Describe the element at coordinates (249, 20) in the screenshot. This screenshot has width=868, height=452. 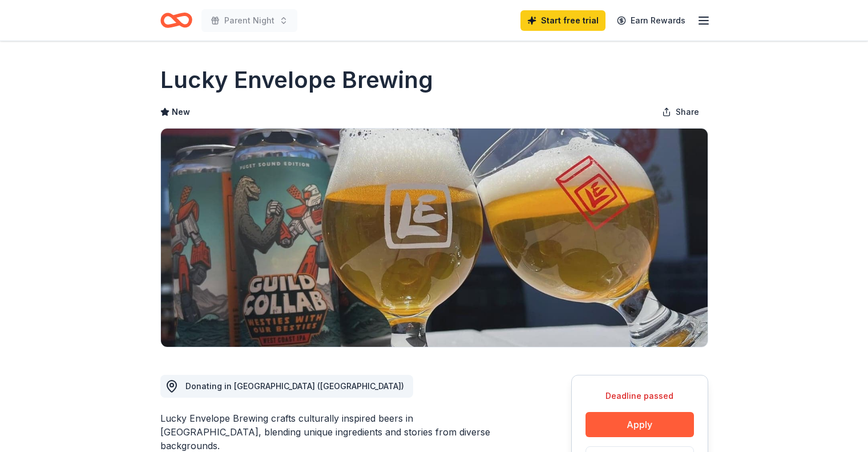
I see `span: Parent Night` at that location.